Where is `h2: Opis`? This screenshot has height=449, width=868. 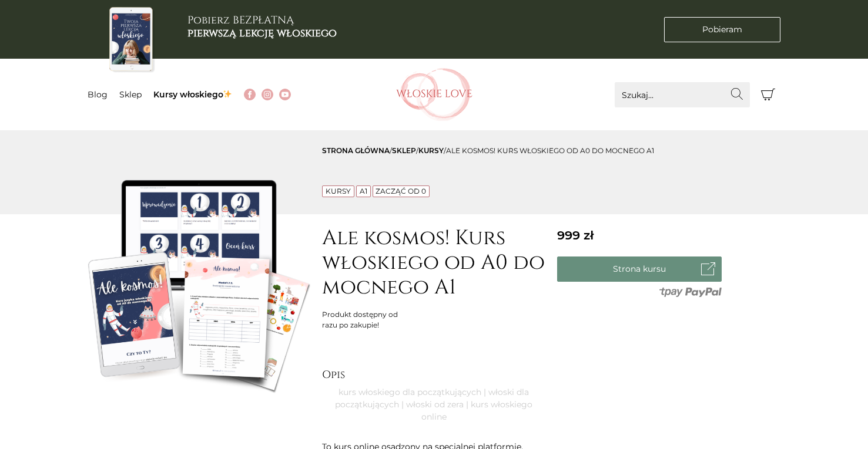
h2: Opis is located at coordinates (434, 375).